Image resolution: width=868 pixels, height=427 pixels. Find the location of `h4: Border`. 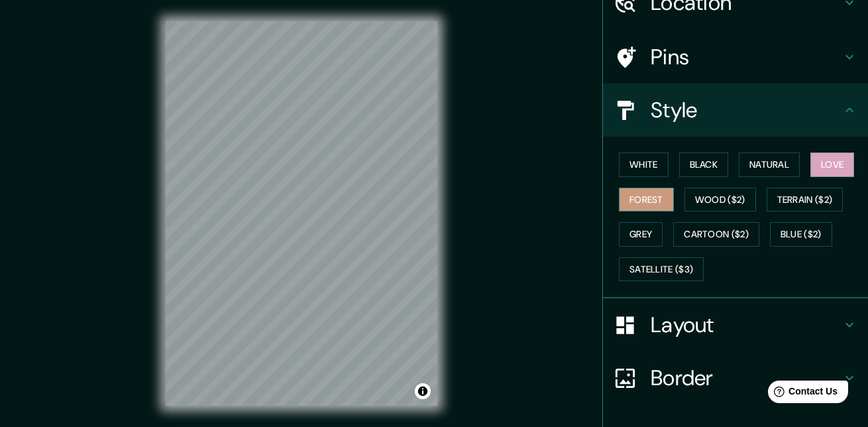

h4: Border is located at coordinates (746, 378).